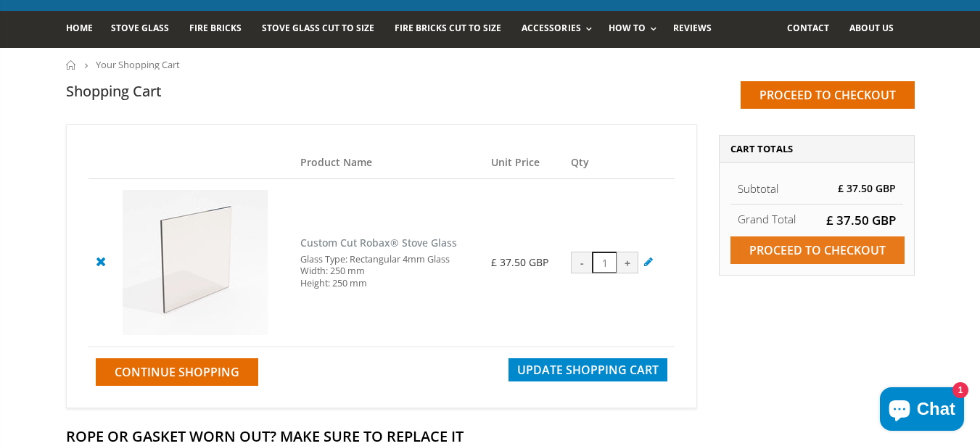 The image size is (980, 446). Describe the element at coordinates (140, 28) in the screenshot. I see `span: Stove Glass` at that location.